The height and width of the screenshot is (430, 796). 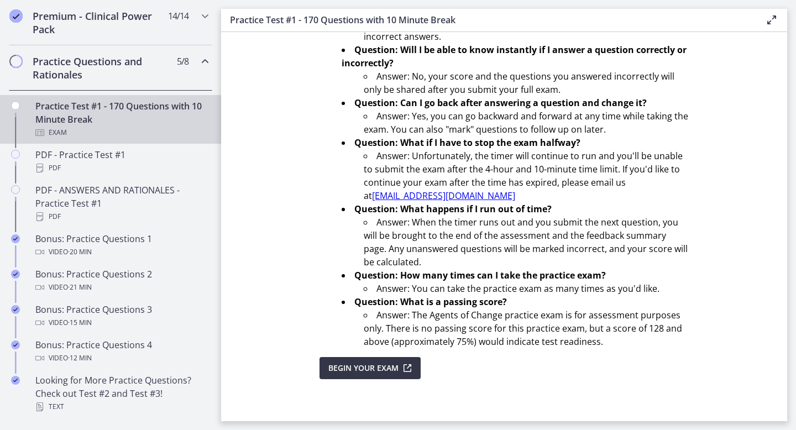 What do you see at coordinates (122, 161) in the screenshot?
I see `div: PDF - Practice Test #1` at bounding box center [122, 161].